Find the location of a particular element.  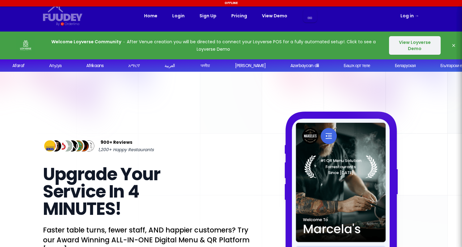

div: Offline is located at coordinates (231, 3).